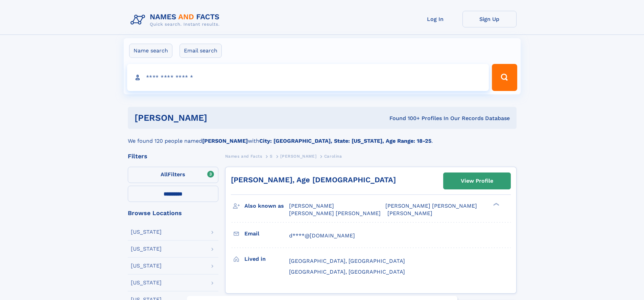 The image size is (644, 300). What do you see at coordinates (489, 19) in the screenshot?
I see `a: Sign Up` at bounding box center [489, 19].